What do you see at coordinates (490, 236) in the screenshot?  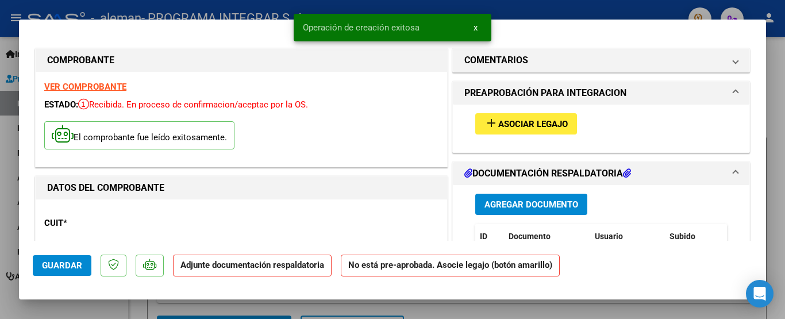 I see `datatable-header-cell: ID` at bounding box center [490, 236].